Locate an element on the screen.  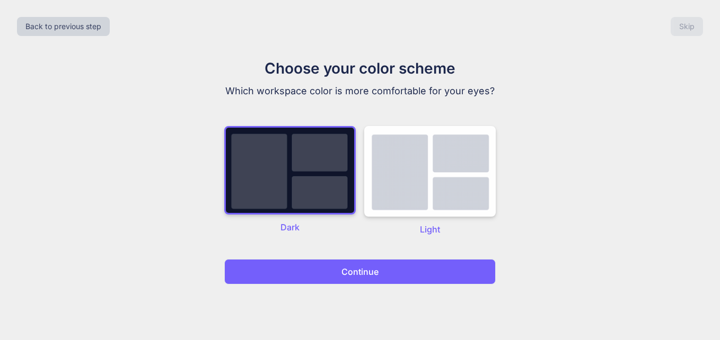
p: Light is located at coordinates (430, 230).